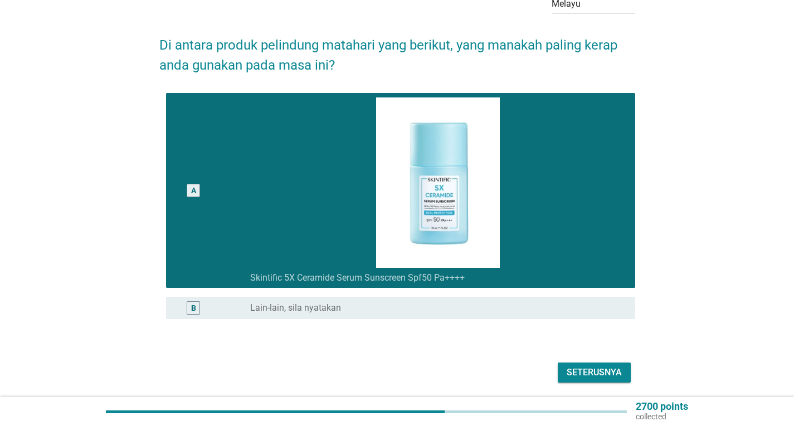 The width and height of the screenshot is (794, 426). What do you see at coordinates (193, 190) in the screenshot?
I see `div: A` at bounding box center [193, 190].